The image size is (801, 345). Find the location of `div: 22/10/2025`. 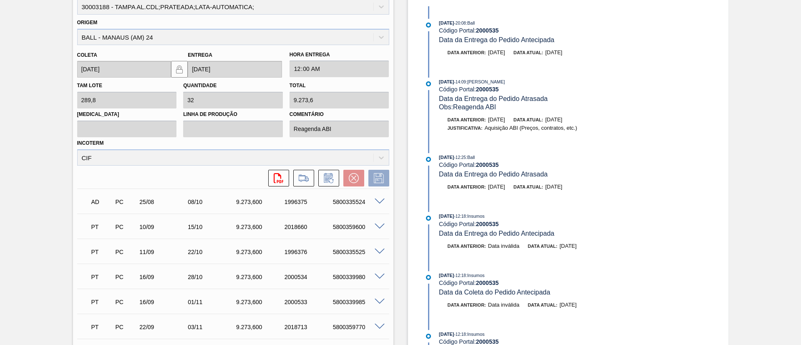

div: 22/10/2025 is located at coordinates (213, 252).